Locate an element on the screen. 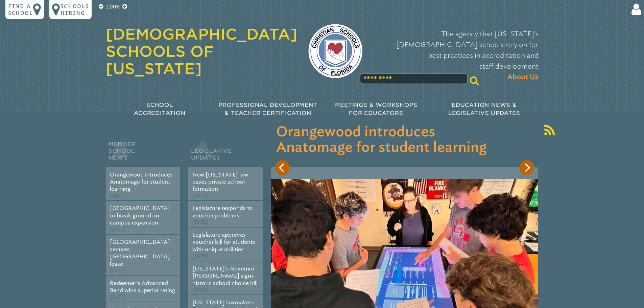 The height and width of the screenshot is (308, 644). span: Education News & Legislative Updates is located at coordinates (484, 109).